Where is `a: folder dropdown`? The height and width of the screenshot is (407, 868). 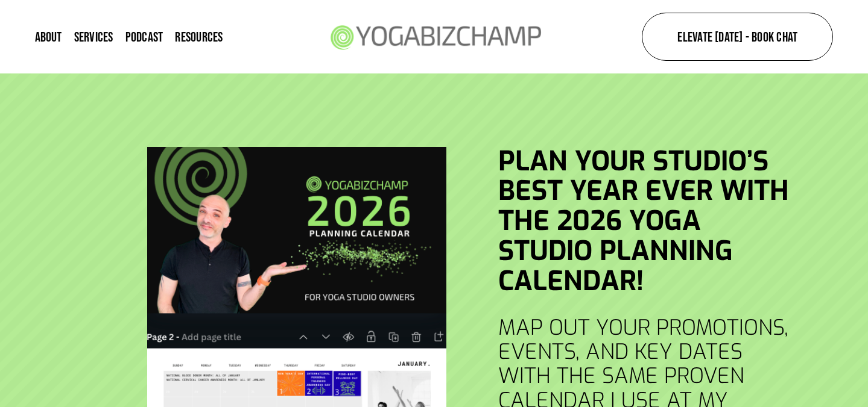 a: folder dropdown is located at coordinates (199, 36).